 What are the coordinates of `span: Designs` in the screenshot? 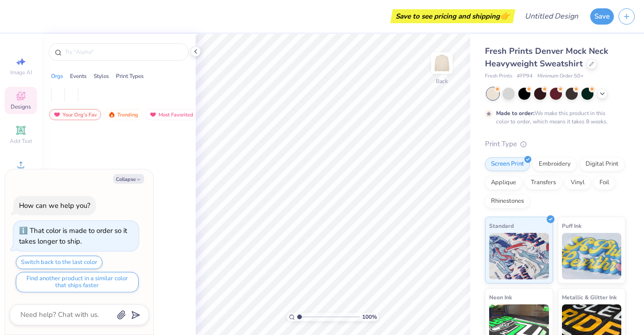 It's located at (21, 107).